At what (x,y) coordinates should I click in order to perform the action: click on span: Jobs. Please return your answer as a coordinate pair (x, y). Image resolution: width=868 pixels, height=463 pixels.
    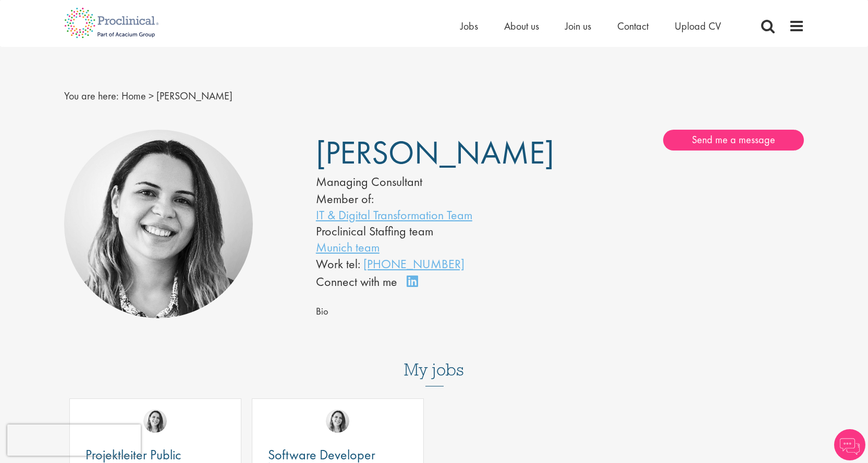
    Looking at the image, I should click on (469, 26).